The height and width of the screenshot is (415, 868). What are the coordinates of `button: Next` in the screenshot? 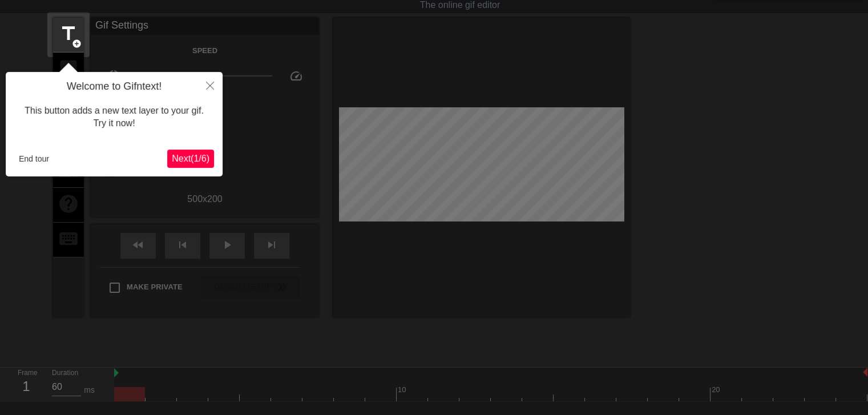 It's located at (190, 159).